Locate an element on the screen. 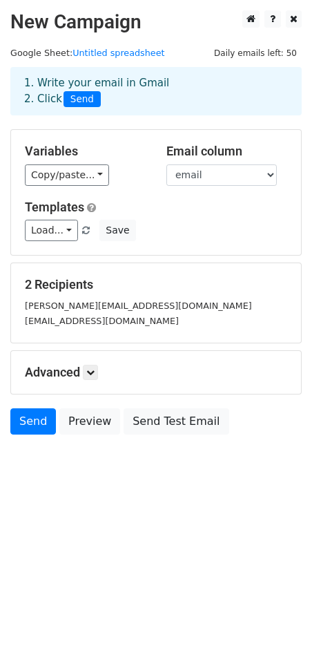 The image size is (312, 646). h5: Email column is located at coordinates (227, 151).